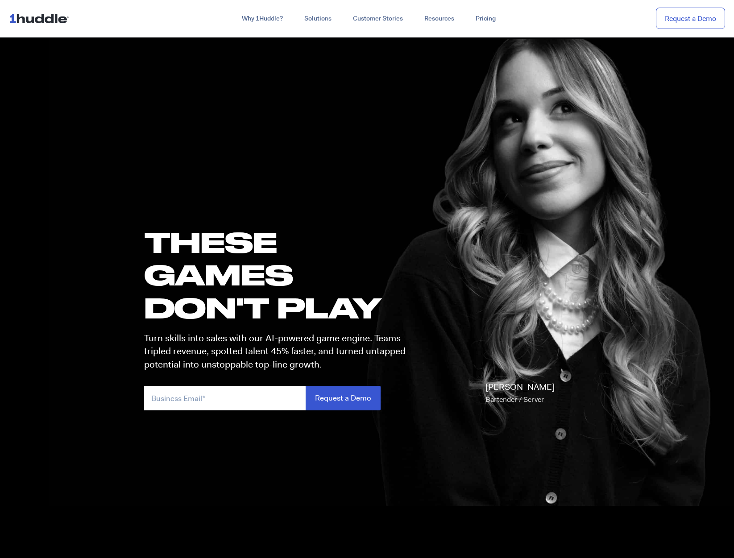 The image size is (734, 558). I want to click on h1: these GAMES DON'T PLAY, so click(279, 275).